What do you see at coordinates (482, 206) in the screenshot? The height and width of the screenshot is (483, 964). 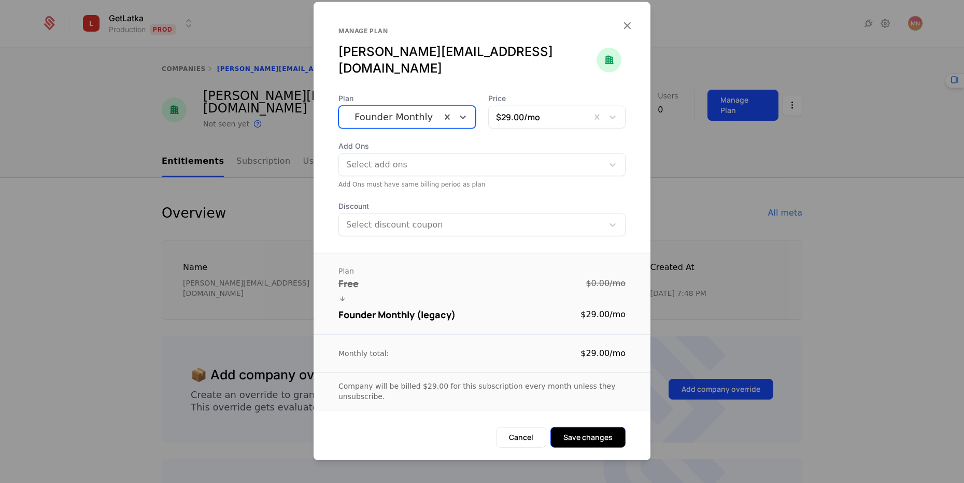 I see `span: Discount` at bounding box center [482, 206].